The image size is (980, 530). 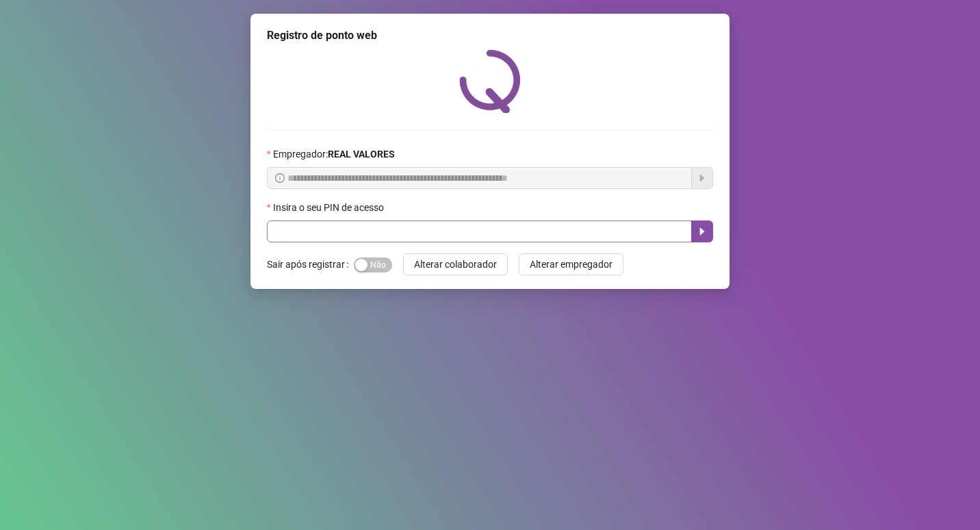 What do you see at coordinates (280, 178) in the screenshot?
I see `span: info-circle` at bounding box center [280, 178].